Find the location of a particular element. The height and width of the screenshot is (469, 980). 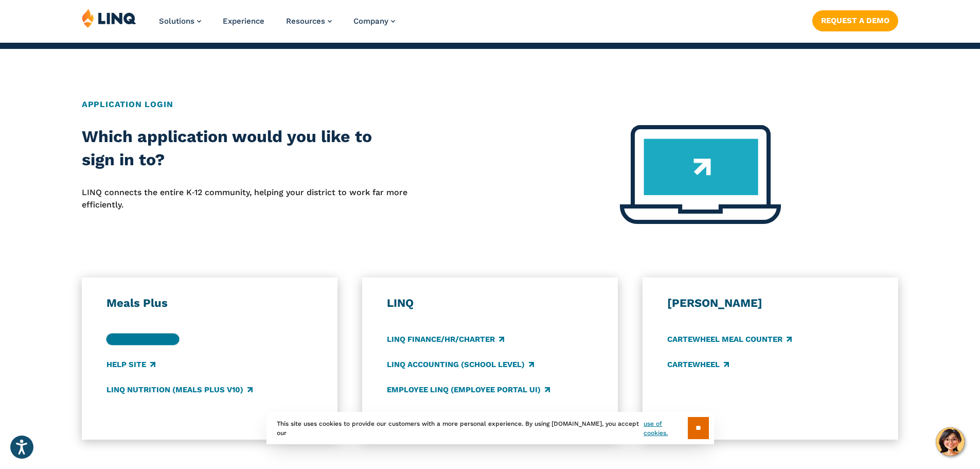

a: Experience is located at coordinates (244, 21).